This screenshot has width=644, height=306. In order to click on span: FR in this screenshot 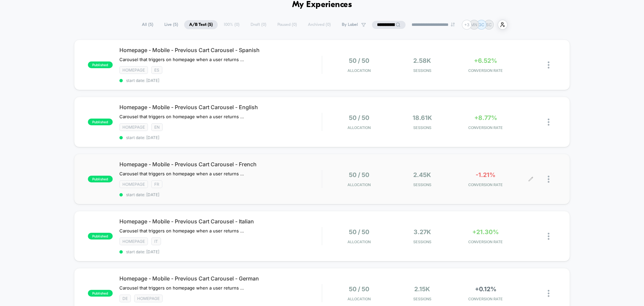, I will do `click(157, 183)`.